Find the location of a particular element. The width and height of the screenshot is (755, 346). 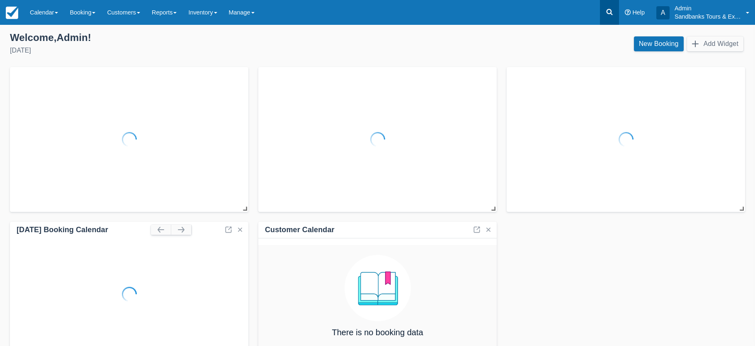

p: Admin is located at coordinates (707, 8).